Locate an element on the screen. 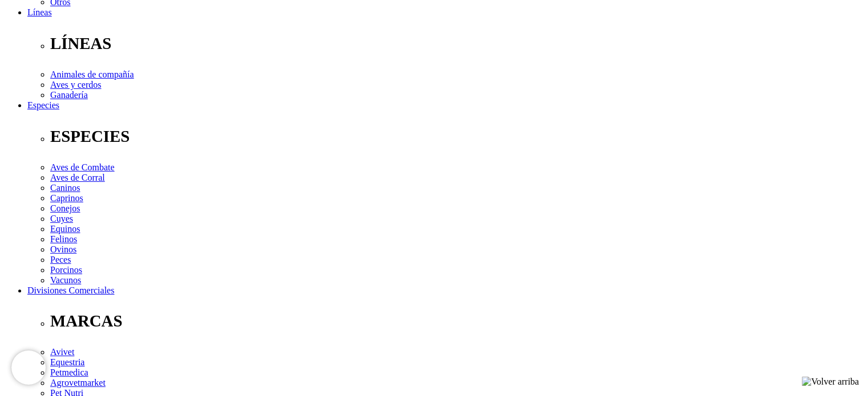  span: Ganadería is located at coordinates (69, 95).